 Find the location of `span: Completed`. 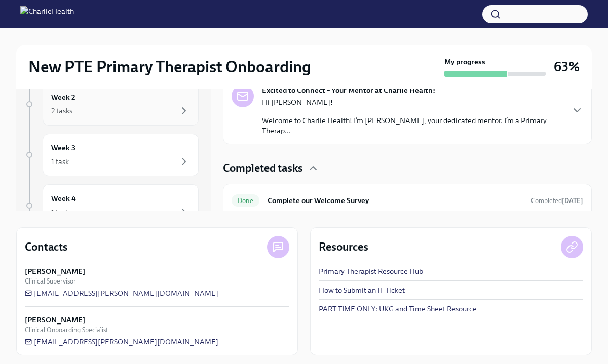

span: Completed is located at coordinates (557, 200).